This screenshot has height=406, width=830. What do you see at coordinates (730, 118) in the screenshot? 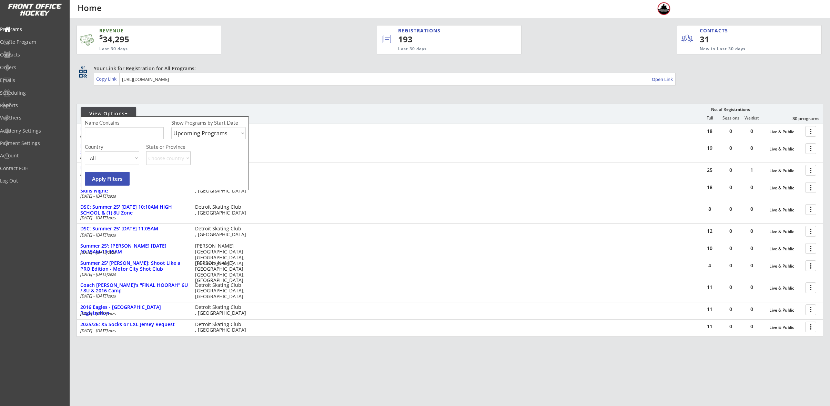
I see `div: Sessions` at bounding box center [730, 118].